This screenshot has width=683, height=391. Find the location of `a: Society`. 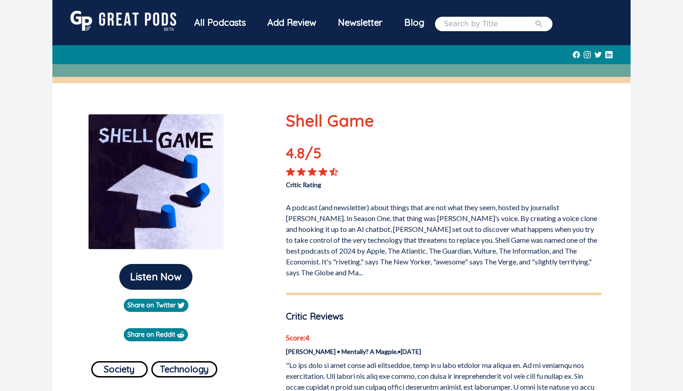

a: Society is located at coordinates (119, 367).